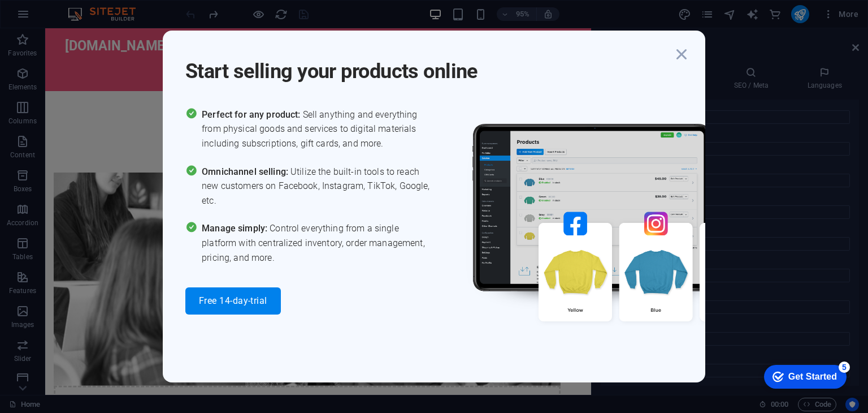 Image resolution: width=868 pixels, height=413 pixels. What do you see at coordinates (623, 231) in the screenshot?
I see `img: promo_image.png` at bounding box center [623, 231].